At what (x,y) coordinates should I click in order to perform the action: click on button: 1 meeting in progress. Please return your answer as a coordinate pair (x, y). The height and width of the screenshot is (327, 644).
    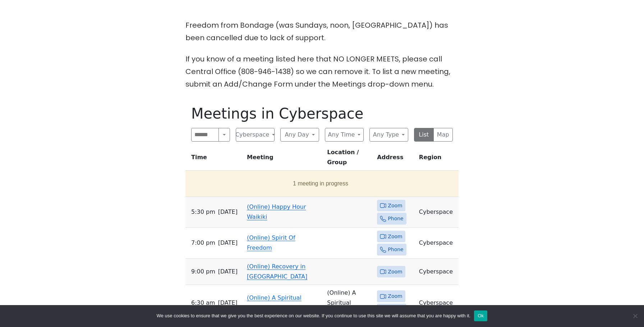
    Looking at the image, I should click on (320, 184).